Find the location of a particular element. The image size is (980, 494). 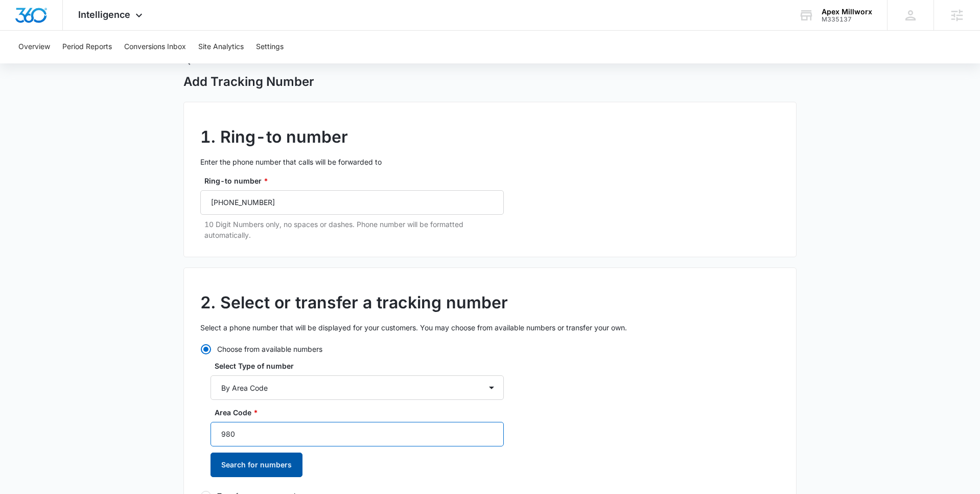

button: Search for numbers is located at coordinates (256, 465).